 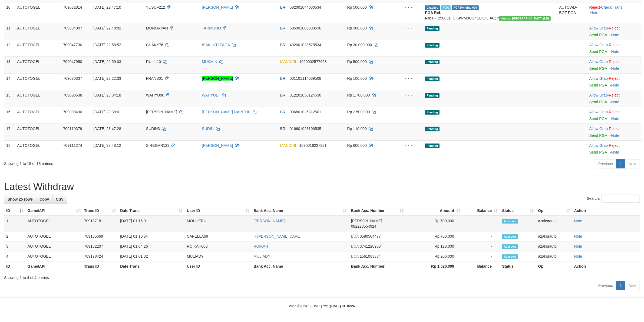 What do you see at coordinates (9, 149) in the screenshot?
I see `td: 18` at bounding box center [9, 149].